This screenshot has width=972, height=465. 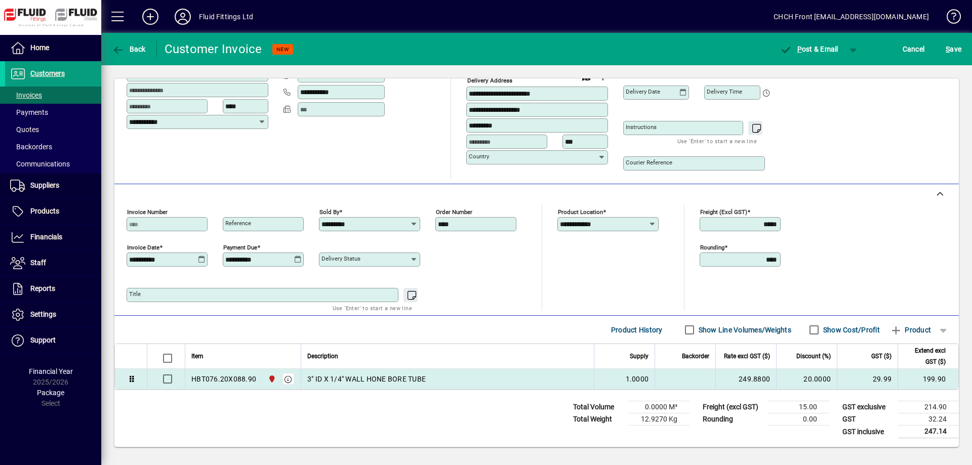 I want to click on a: Home, so click(x=53, y=48).